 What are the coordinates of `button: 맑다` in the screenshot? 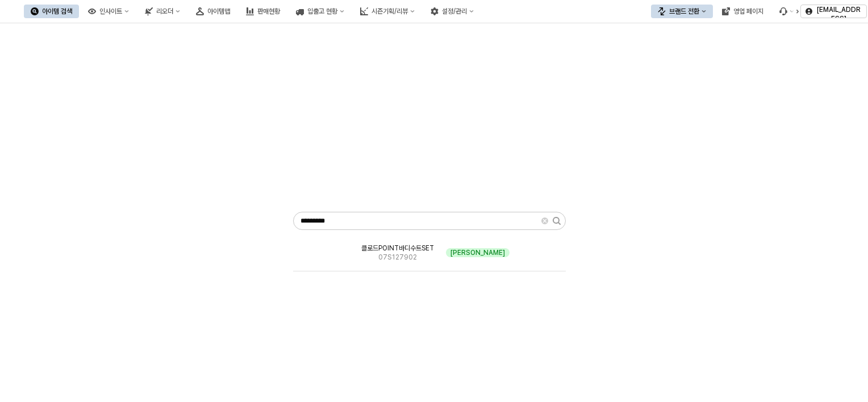 It's located at (544, 221).